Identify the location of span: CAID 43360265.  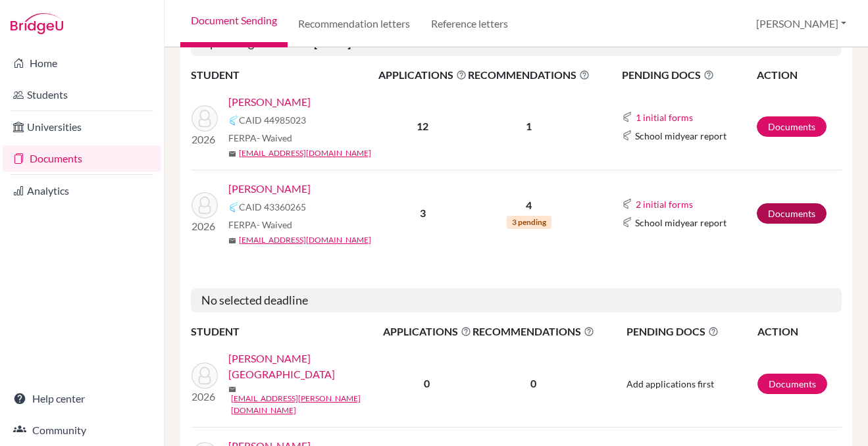
(272, 207).